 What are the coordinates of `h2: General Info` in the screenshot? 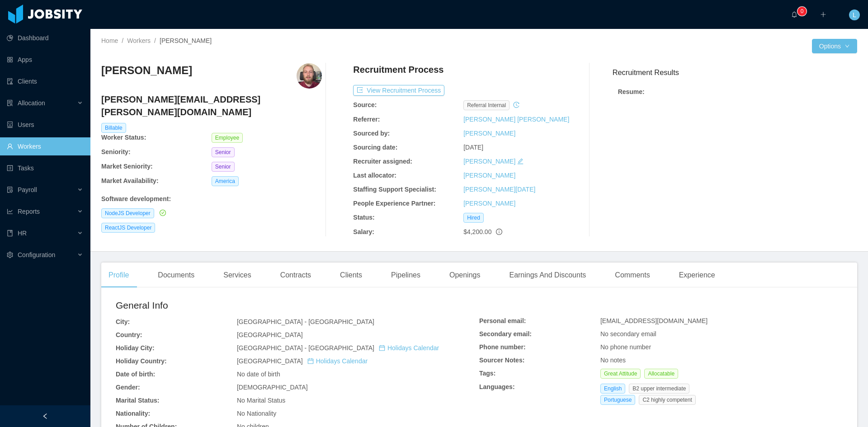 It's located at (297, 305).